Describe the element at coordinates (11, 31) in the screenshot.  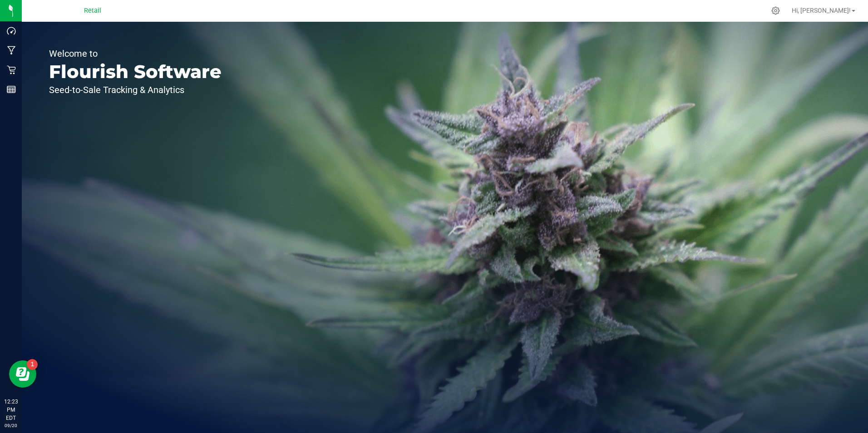
I see `inline-svg: Dashboard` at that location.